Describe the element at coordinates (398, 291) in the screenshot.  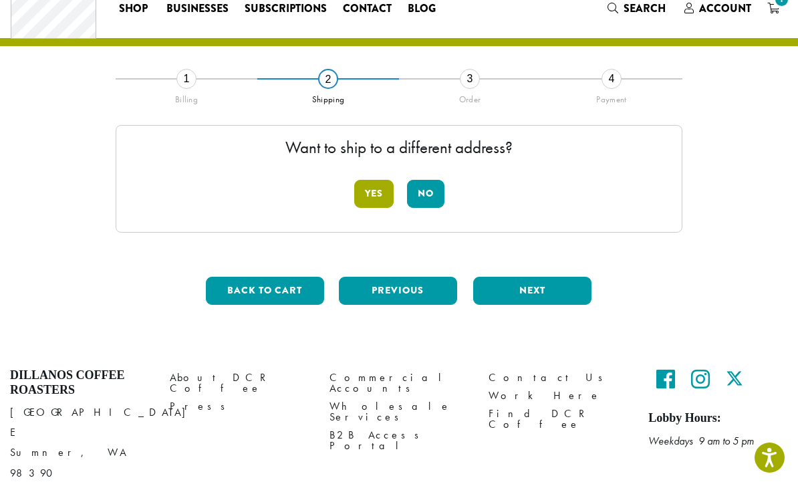
I see `button: Previous` at that location.